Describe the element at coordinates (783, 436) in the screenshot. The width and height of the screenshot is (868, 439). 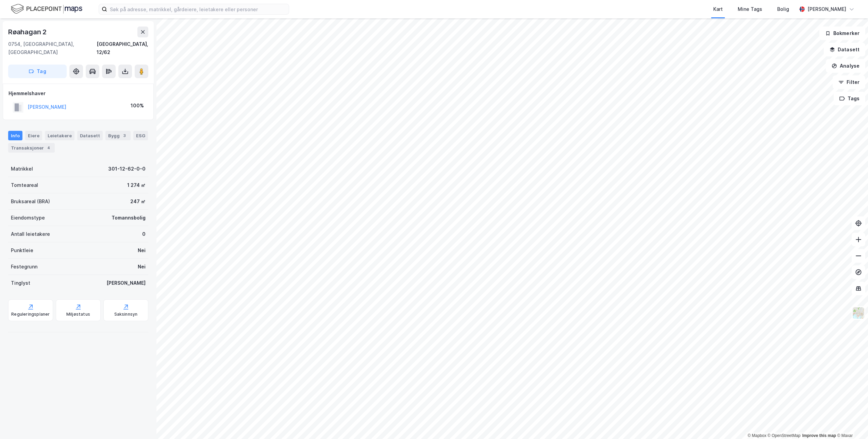
I see `a: OpenStreetMap` at that location.